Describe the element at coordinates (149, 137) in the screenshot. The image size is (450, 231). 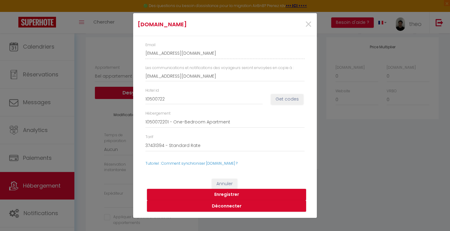
I see `label: Tarif` at that location.